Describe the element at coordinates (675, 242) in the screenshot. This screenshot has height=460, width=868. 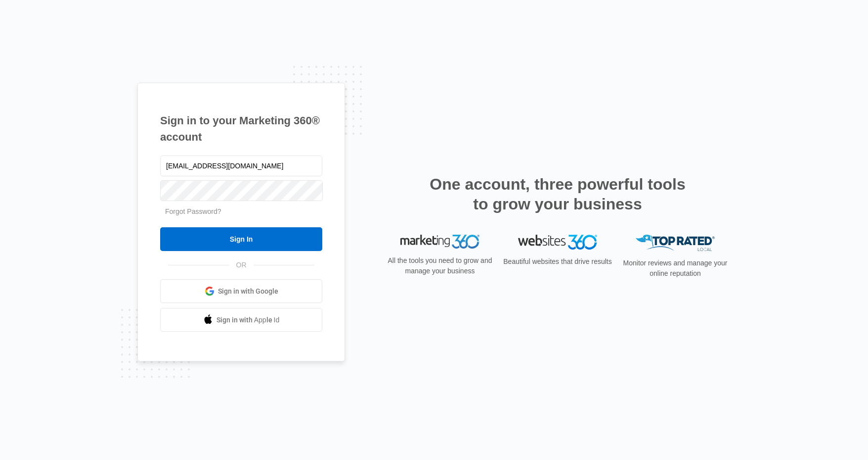
I see `img: Top Rated Local` at that location.